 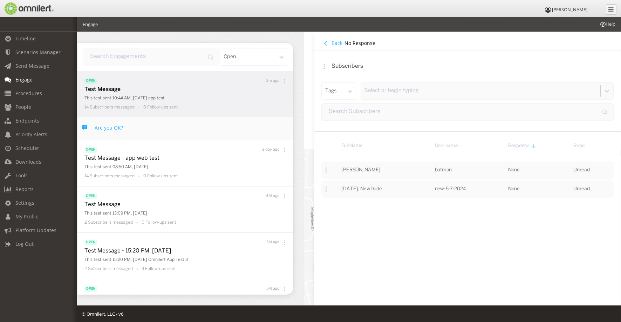 I want to click on p: 4M ago, so click(x=273, y=196).